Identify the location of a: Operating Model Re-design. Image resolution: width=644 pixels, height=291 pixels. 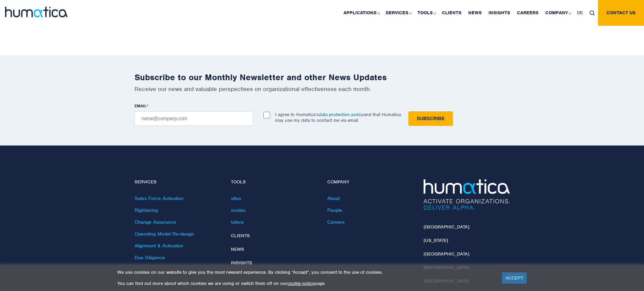
(164, 234).